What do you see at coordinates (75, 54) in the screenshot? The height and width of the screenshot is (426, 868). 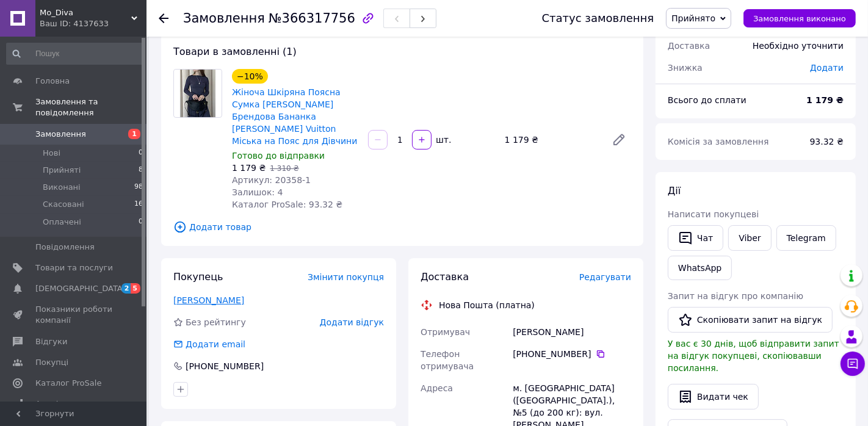 I see `input: Пошук` at bounding box center [75, 54].